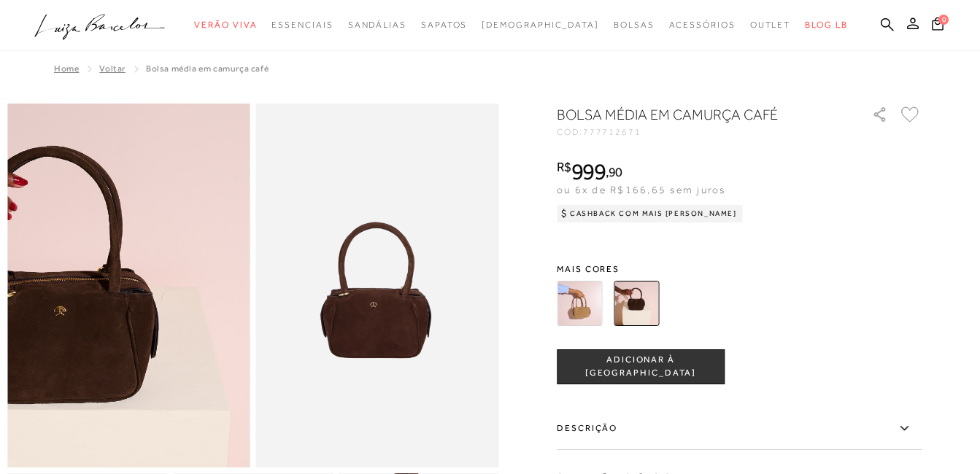  What do you see at coordinates (634, 25) in the screenshot?
I see `span: Bolsas` at bounding box center [634, 25].